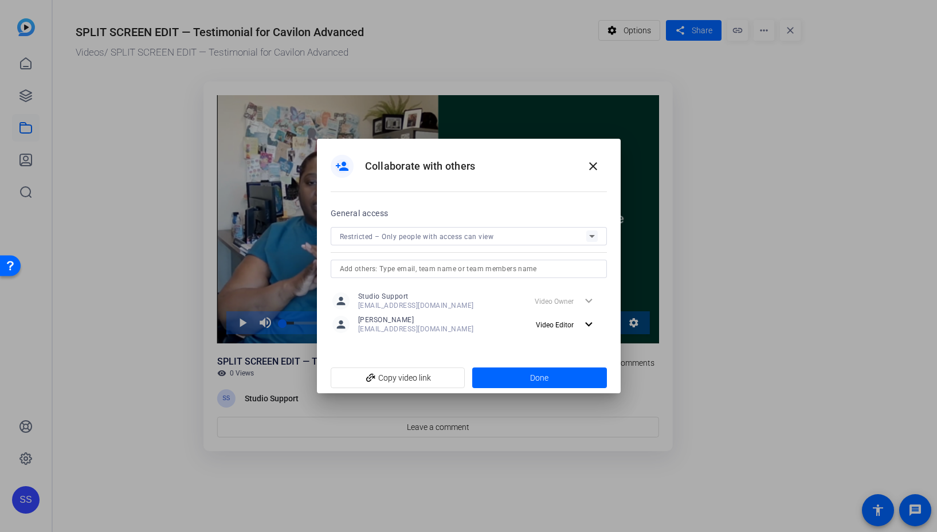 The height and width of the screenshot is (532, 937). What do you see at coordinates (539, 378) in the screenshot?
I see `span: Done` at bounding box center [539, 378].